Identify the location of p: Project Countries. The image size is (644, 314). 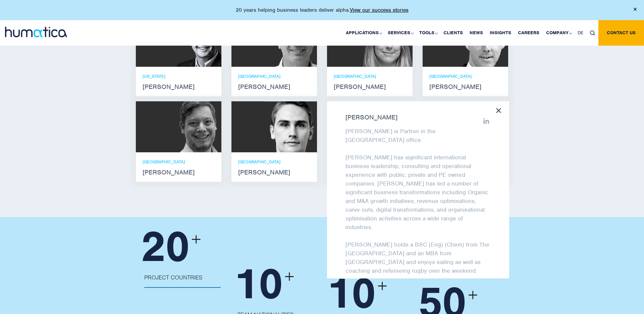
(182, 280).